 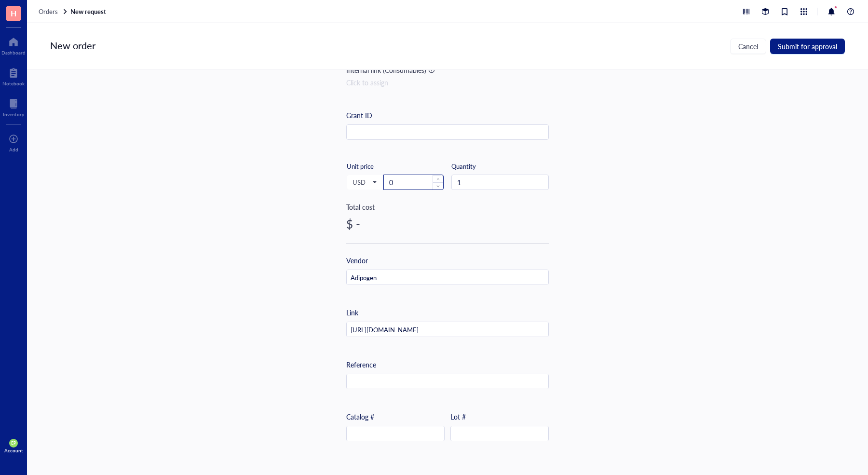 I want to click on a: Inventory, so click(x=13, y=106).